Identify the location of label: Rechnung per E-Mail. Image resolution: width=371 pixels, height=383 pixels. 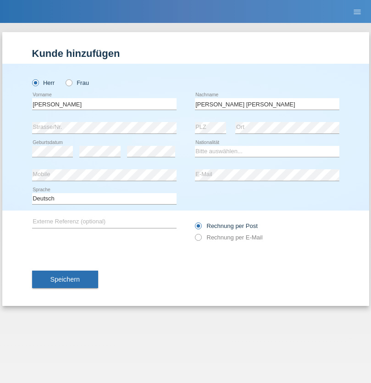
(229, 237).